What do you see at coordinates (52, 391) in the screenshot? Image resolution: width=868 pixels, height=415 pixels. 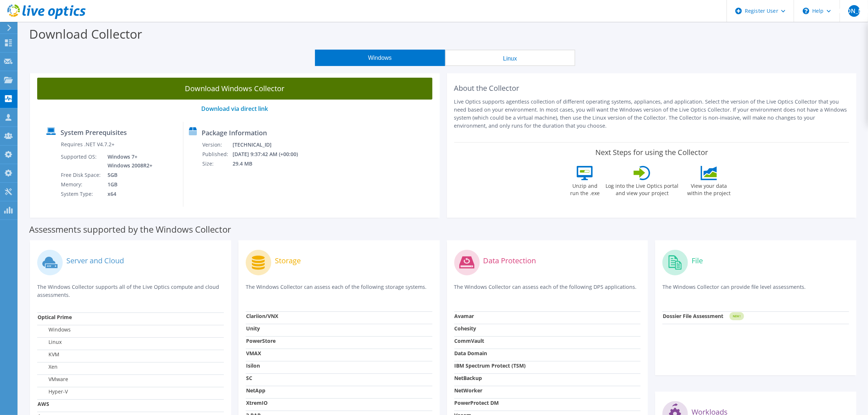 I see `label: Hyper-V` at bounding box center [52, 391].